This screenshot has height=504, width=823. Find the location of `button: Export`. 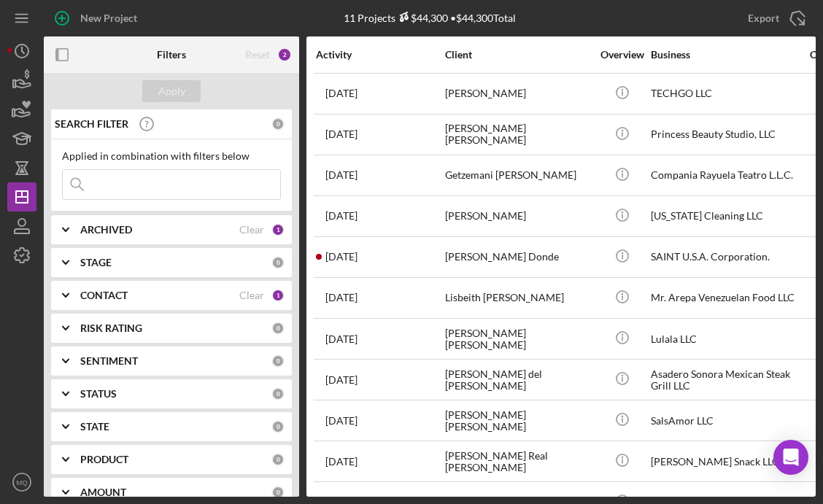

button: Export is located at coordinates (774, 19).